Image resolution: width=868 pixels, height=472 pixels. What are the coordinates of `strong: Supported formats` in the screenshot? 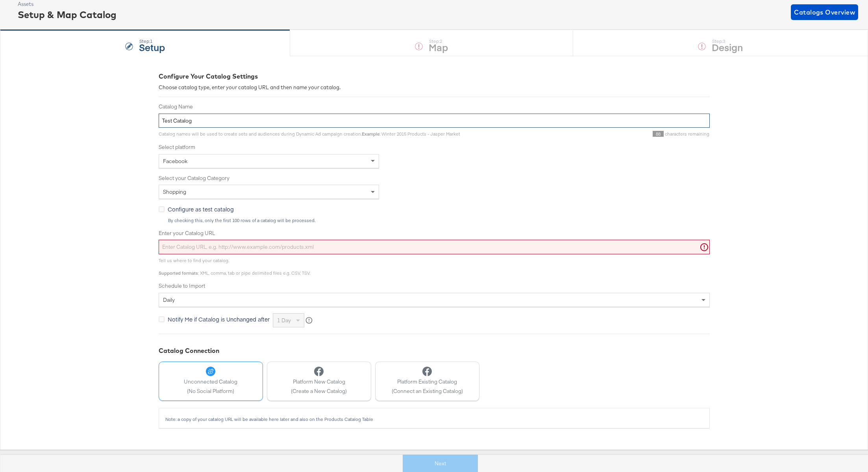 It's located at (178, 273).